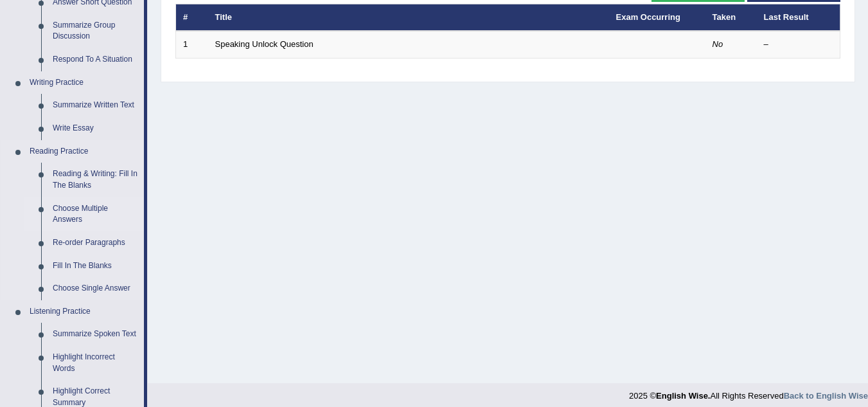 The image size is (868, 407). Describe the element at coordinates (683, 396) in the screenshot. I see `strong: English Wise.` at that location.